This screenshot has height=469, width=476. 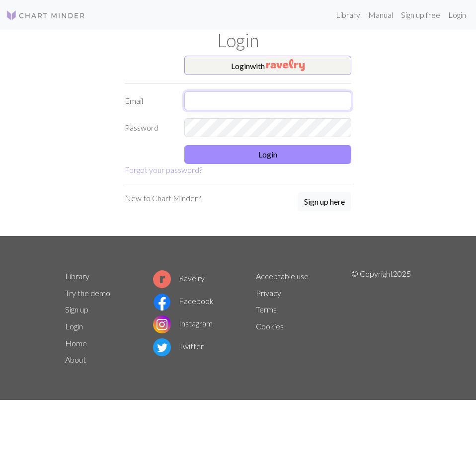 What do you see at coordinates (149, 101) in the screenshot?
I see `label: Email` at bounding box center [149, 101].